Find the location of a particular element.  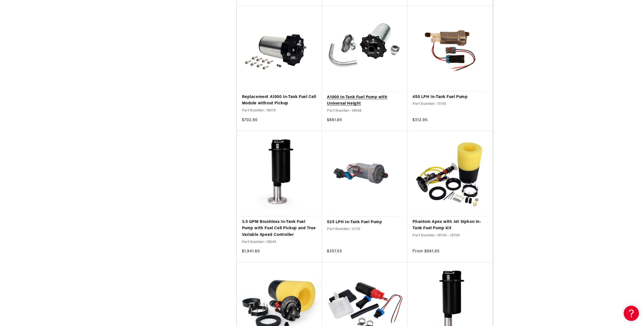

a: 3.5 GPM Brushless In-Tank Fuel Pump with Fuel Cell Pickup and True Variable Speed Controller is located at coordinates (279, 229).